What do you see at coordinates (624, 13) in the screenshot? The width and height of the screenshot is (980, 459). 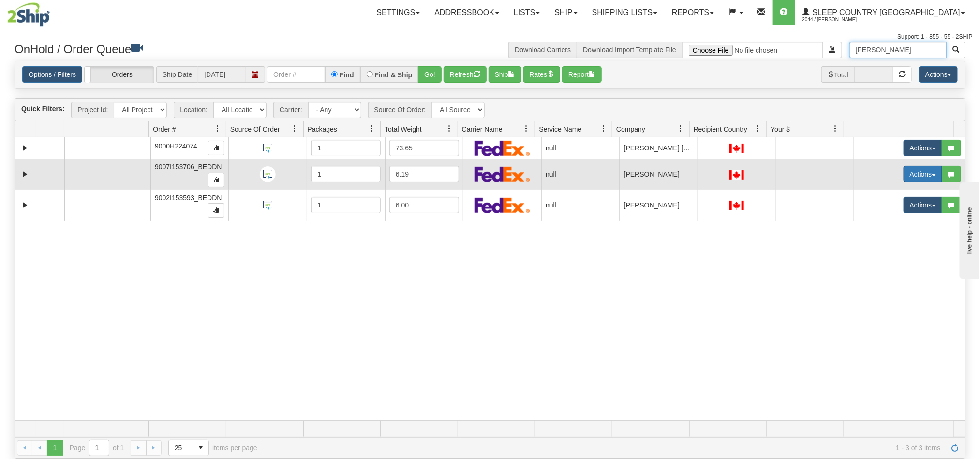 I see `a: Shipping lists` at bounding box center [624, 13].